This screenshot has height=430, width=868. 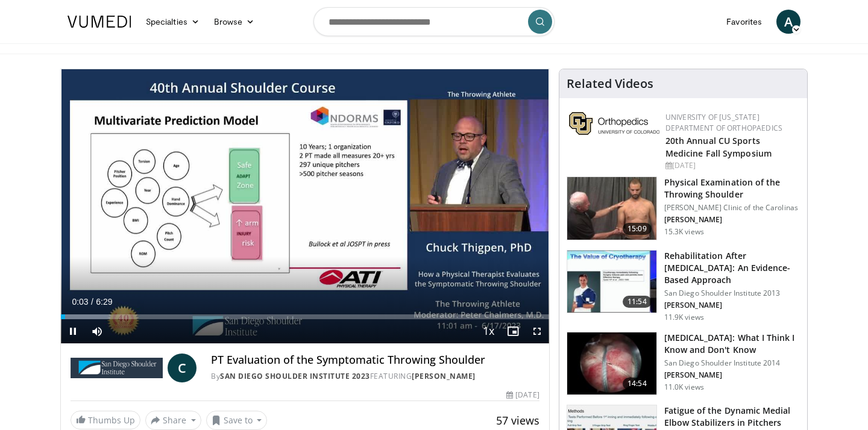 What do you see at coordinates (103, 302) in the screenshot?
I see `span: 6:29` at bounding box center [103, 302].